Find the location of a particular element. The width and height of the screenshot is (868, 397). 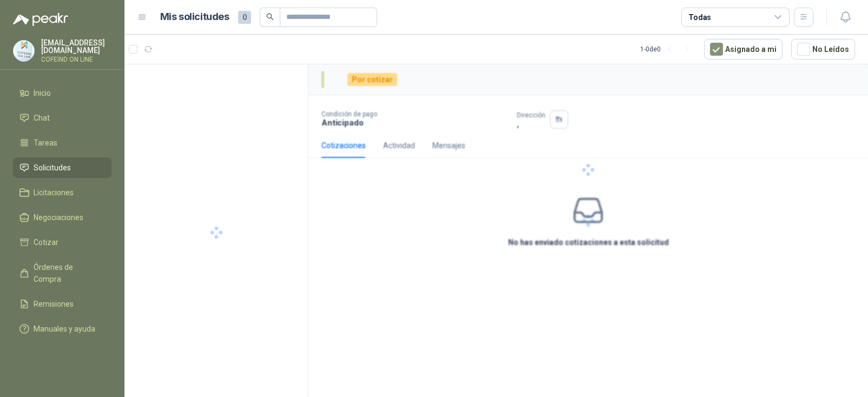

div: Todas is located at coordinates (699, 18).